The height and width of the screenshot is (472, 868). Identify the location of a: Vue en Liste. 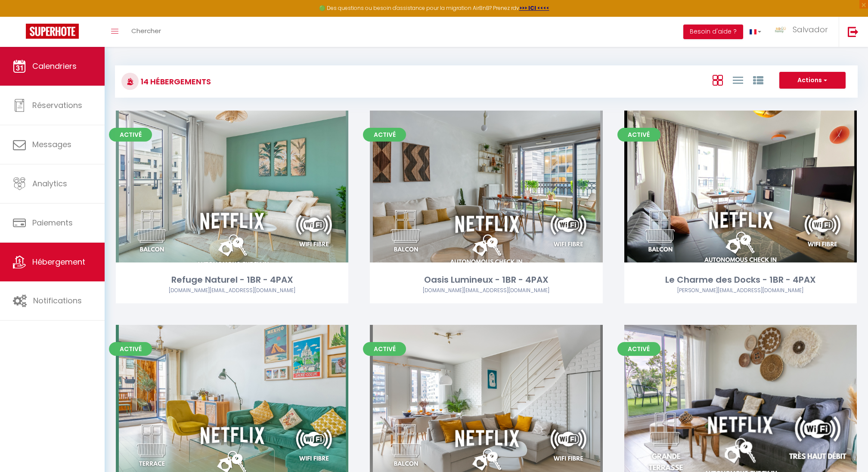
(738, 80).